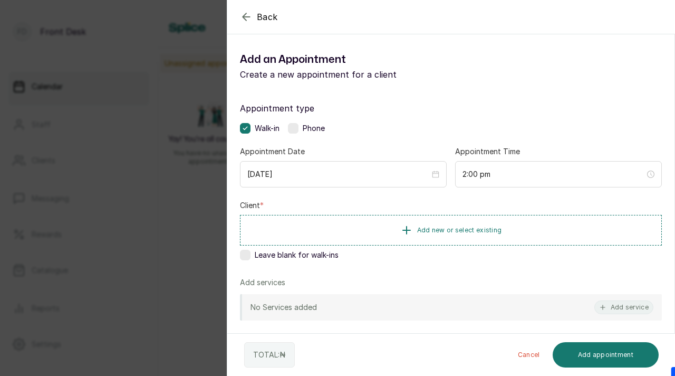 The height and width of the screenshot is (376, 675). Describe the element at coordinates (606, 355) in the screenshot. I see `button: Add appointment` at that location.